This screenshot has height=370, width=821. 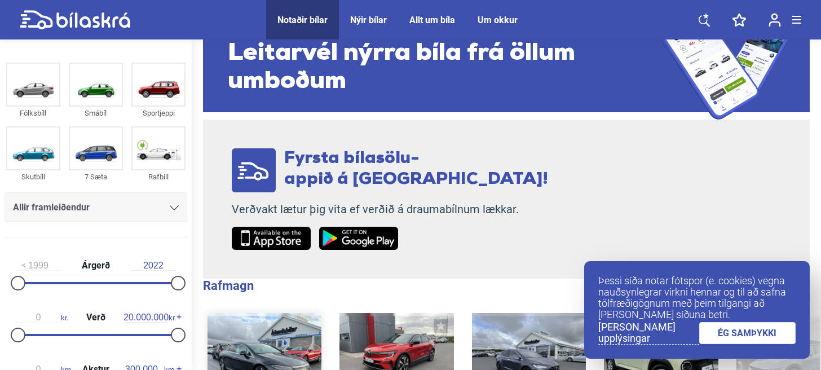 I want to click on div: Notaðir bílar, so click(x=302, y=20).